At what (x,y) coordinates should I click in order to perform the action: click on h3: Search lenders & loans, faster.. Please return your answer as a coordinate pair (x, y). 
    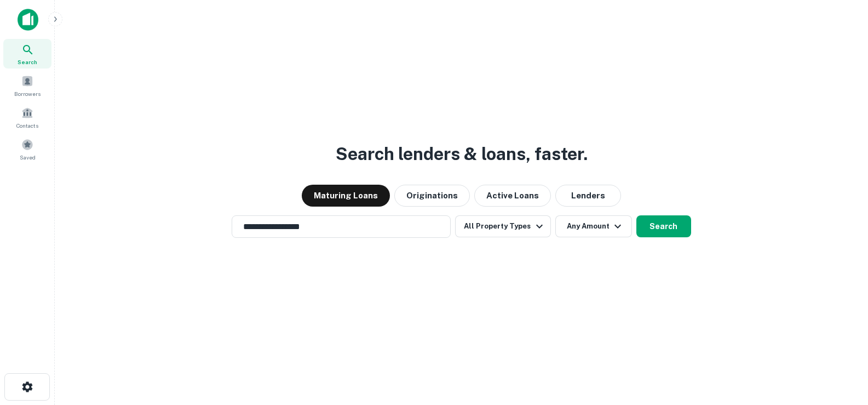
    Looking at the image, I should click on (462, 154).